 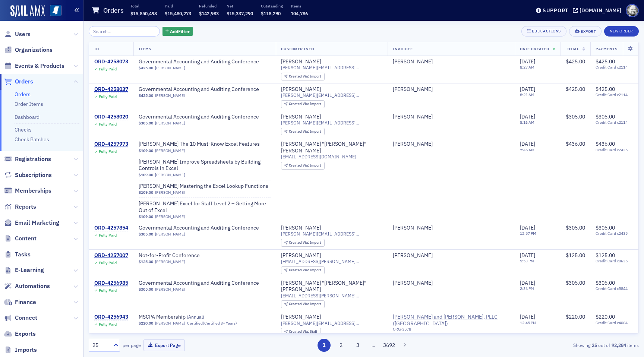 What do you see at coordinates (451, 283) in the screenshot?
I see `span: Mark Biggs` at bounding box center [451, 283].